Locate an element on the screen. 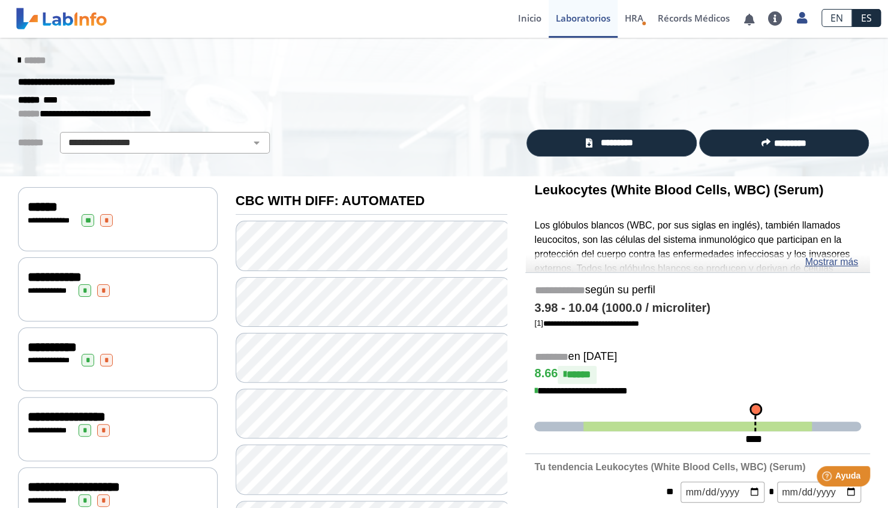 This screenshot has width=888, height=508. h5: según su perfil is located at coordinates (697, 290).